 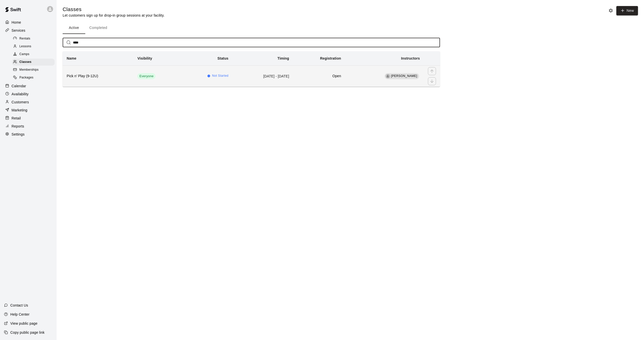 I want to click on span: Not Started, so click(x=220, y=76).